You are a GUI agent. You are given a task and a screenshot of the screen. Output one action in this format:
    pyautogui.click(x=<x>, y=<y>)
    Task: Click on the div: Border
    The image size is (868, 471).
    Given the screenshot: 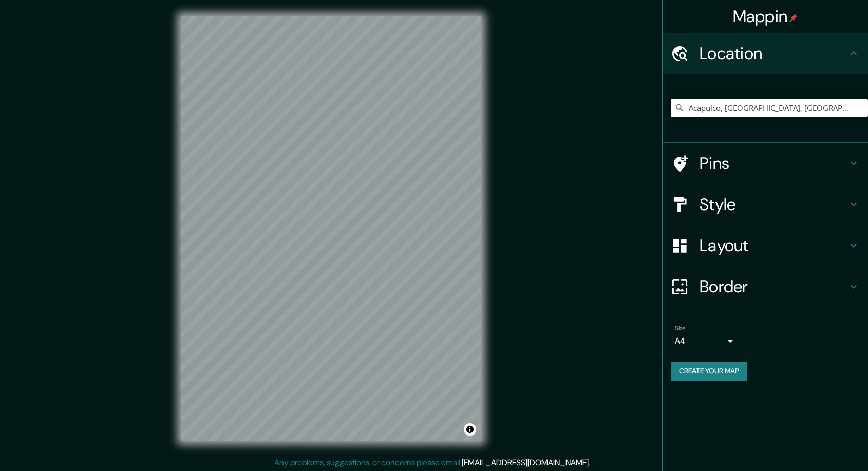 What is the action you would take?
    pyautogui.click(x=765, y=286)
    